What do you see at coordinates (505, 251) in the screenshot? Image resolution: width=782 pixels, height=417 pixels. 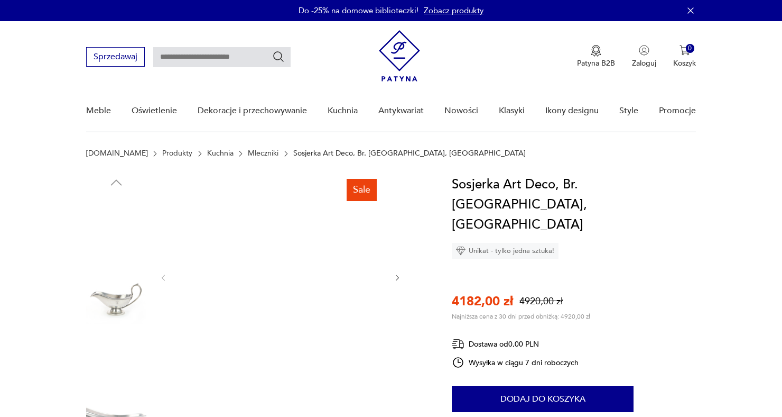 I see `div: Unikat - tylko jedna sztuka!` at bounding box center [505, 251].